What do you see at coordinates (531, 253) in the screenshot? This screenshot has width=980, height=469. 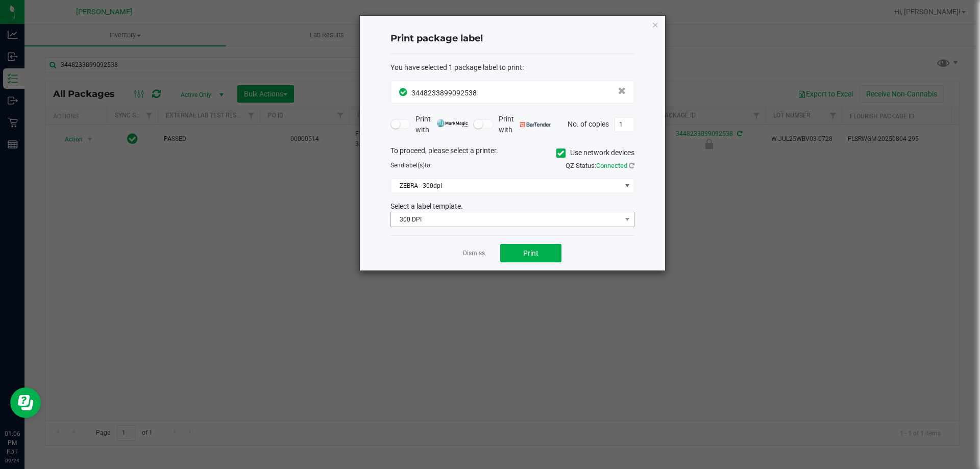 I see `button: Print` at bounding box center [531, 253].